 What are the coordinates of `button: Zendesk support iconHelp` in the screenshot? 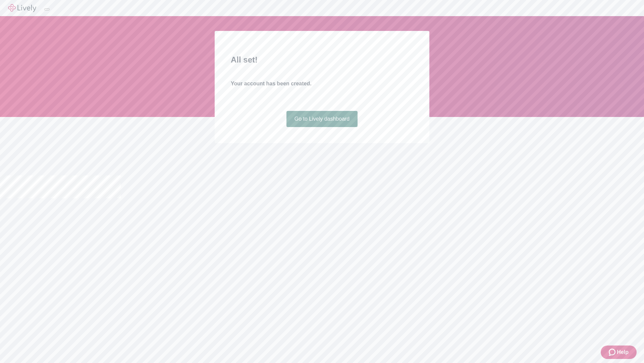 It's located at (618, 352).